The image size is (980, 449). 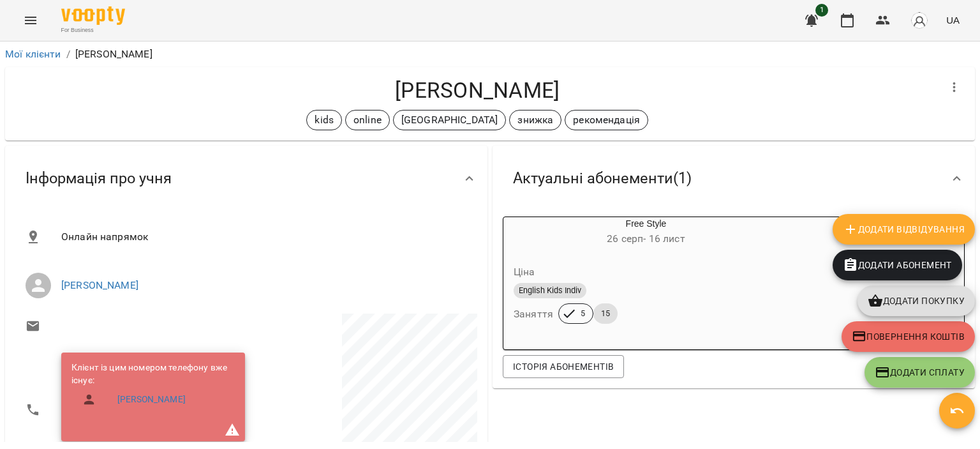 What do you see at coordinates (563, 366) in the screenshot?
I see `button: Історія абонементів` at bounding box center [563, 366].